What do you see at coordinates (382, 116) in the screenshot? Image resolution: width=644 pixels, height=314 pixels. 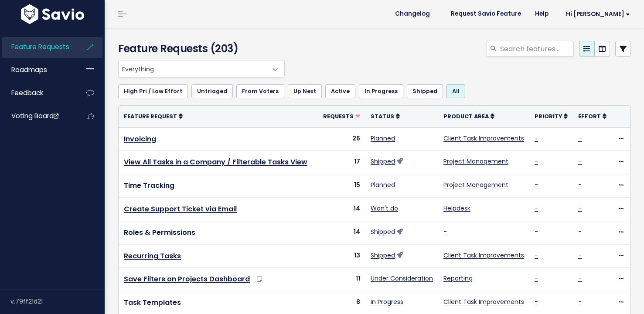 I see `span: Status` at bounding box center [382, 116].